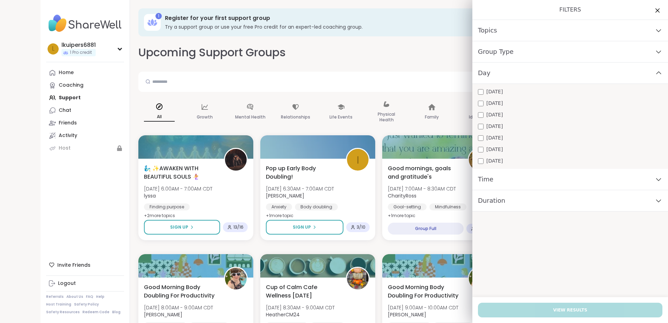 The height and width of the screenshot is (323, 668). What do you see at coordinates (341, 117) in the screenshot?
I see `p: Life Events` at bounding box center [341, 117].